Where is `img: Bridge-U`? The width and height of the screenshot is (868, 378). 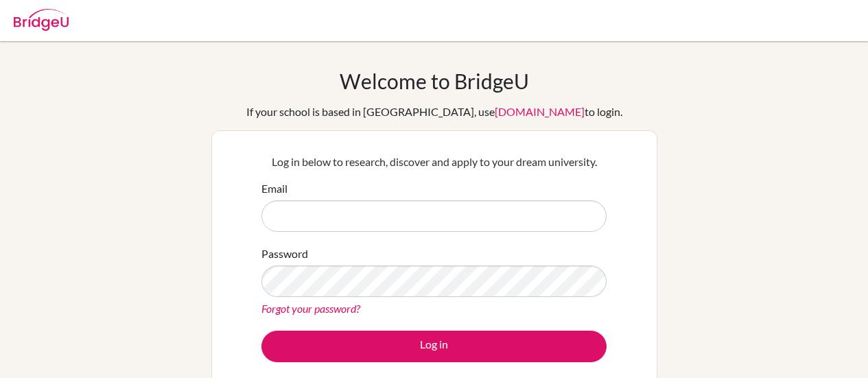 img: Bridge-U is located at coordinates (41, 20).